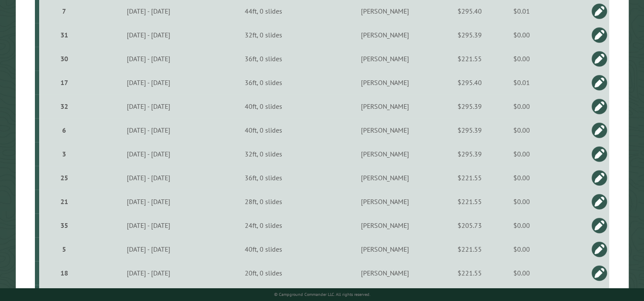 This screenshot has width=644, height=301. I want to click on td: $0.01, so click(522, 82).